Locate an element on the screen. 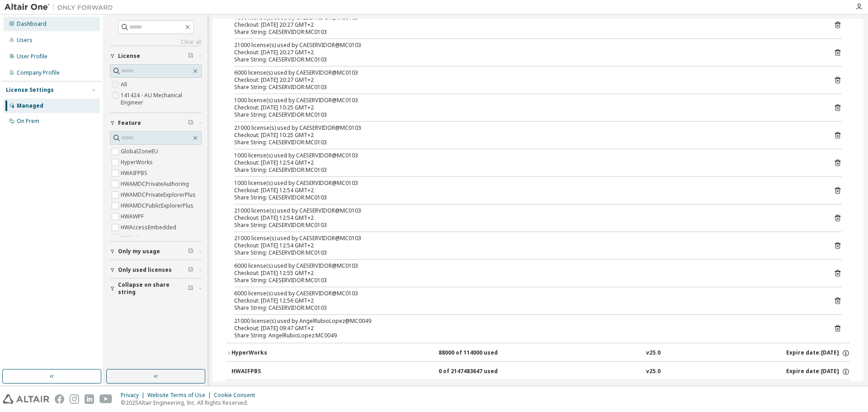 The width and height of the screenshot is (868, 412). div: User Profile is located at coordinates (32, 57).